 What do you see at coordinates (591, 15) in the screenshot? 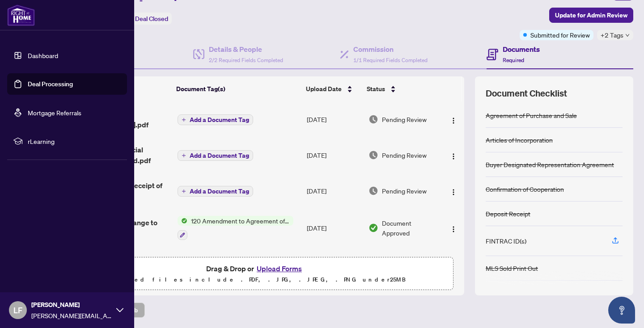
I see `button: Update for Admin Review` at bounding box center [591, 15].